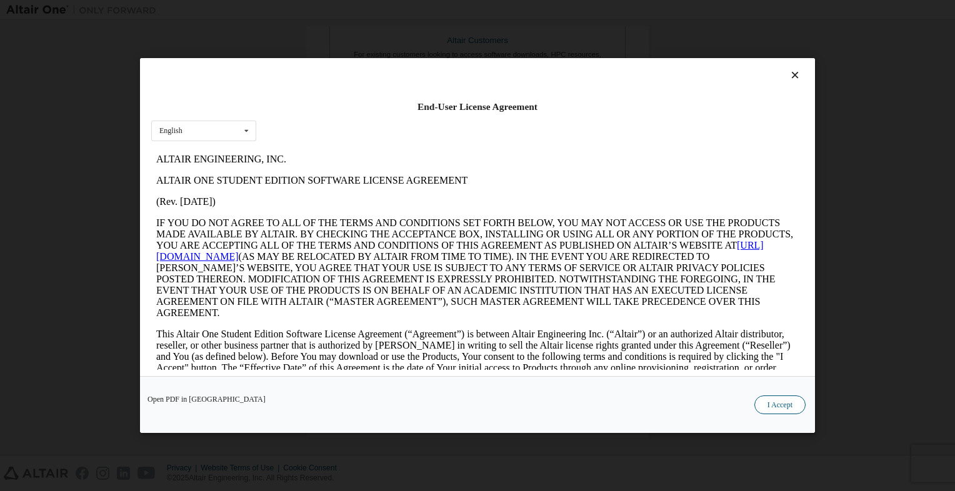 This screenshot has width=955, height=491. Describe the element at coordinates (478, 107) in the screenshot. I see `div: End-User License Agreement` at that location.